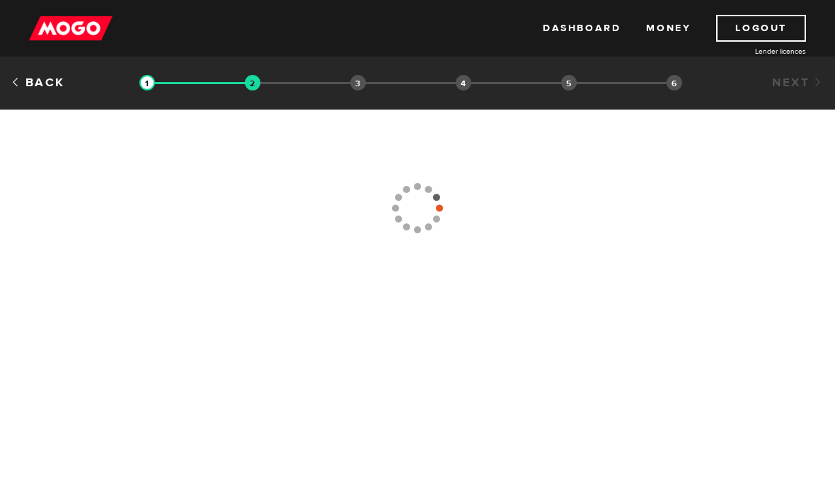 This screenshot has height=504, width=835. Describe the element at coordinates (760, 28) in the screenshot. I see `a: Logout` at that location.